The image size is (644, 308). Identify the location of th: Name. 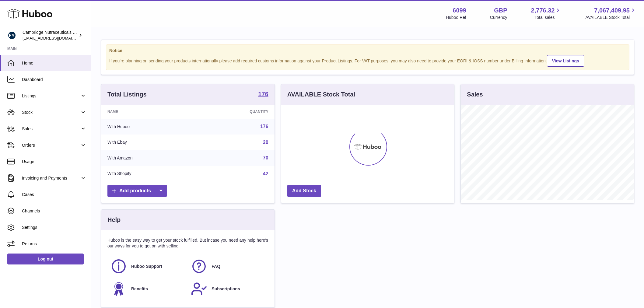
(148, 112).